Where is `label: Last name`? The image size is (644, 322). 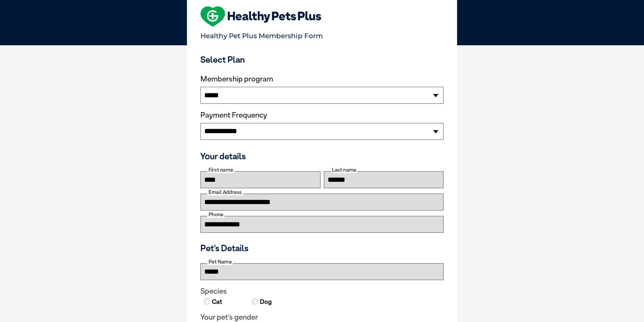
label: Last name is located at coordinates (343, 170).